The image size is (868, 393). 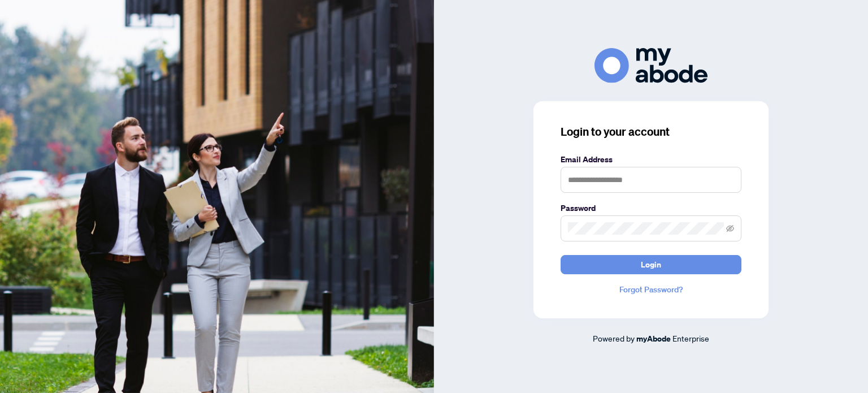 I want to click on label: Password, so click(x=651, y=208).